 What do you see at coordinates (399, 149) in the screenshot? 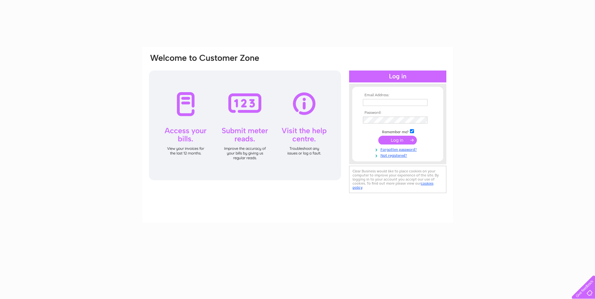
I see `a: Forgotten password?` at bounding box center [399, 149].